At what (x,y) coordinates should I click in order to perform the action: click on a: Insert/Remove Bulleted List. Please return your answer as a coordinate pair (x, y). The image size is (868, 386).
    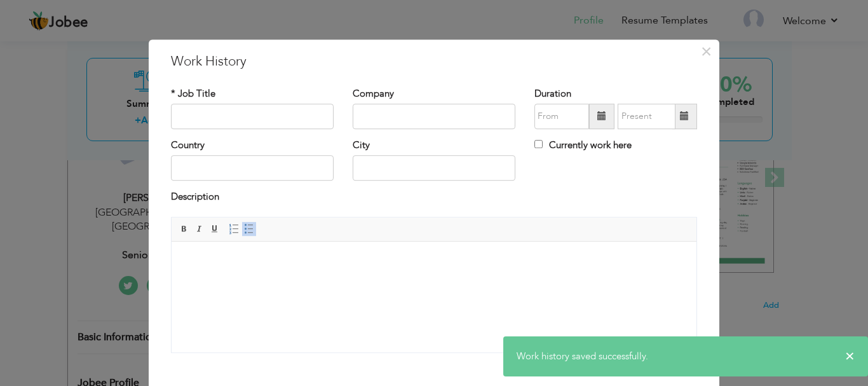
    Looking at the image, I should click on (249, 229).